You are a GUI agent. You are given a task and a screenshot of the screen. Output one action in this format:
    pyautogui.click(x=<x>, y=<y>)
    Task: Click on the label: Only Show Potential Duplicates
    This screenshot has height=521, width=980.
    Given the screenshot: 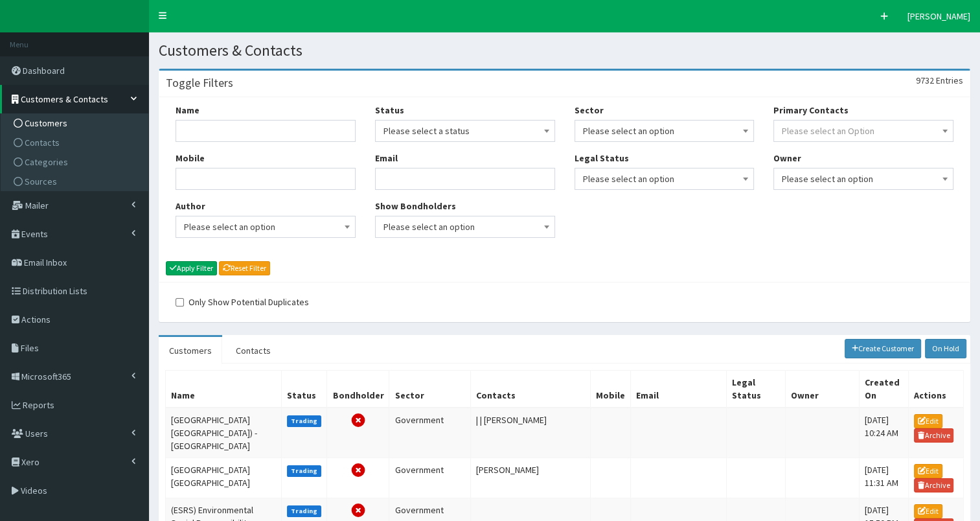 What is the action you would take?
    pyautogui.click(x=242, y=302)
    